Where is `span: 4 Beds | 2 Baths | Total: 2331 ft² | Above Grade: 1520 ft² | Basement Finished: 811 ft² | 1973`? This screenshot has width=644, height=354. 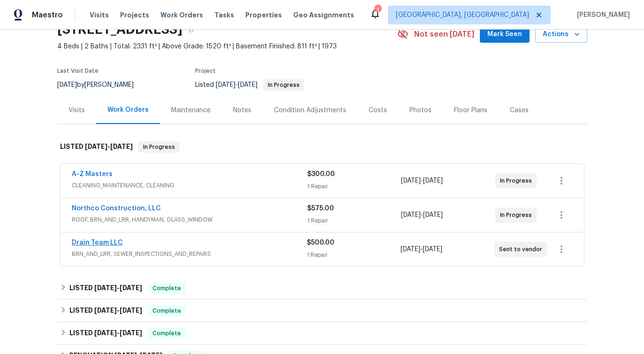
span: 4 Beds | 2 Baths | Total: 2331 ft² | Above Grade: 1520 ft² | Basement Finished: 811 ft² | 1973 is located at coordinates (227, 46).